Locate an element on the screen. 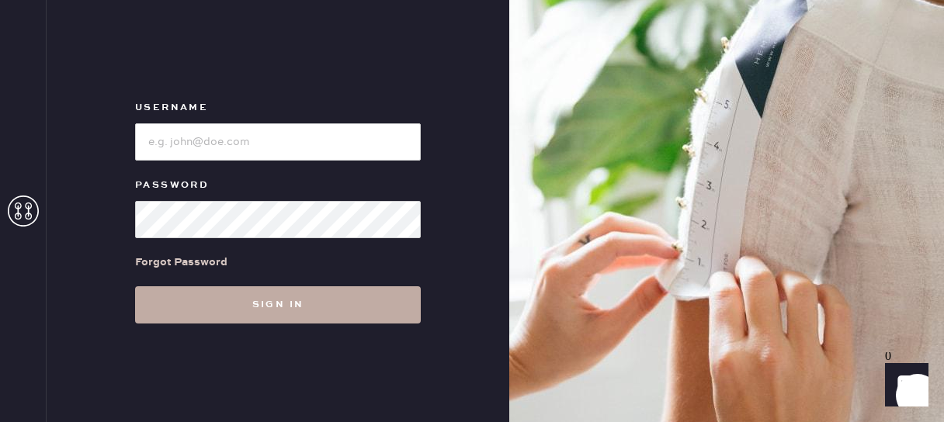 The height and width of the screenshot is (422, 944). a: Forgot Password is located at coordinates (181, 262).